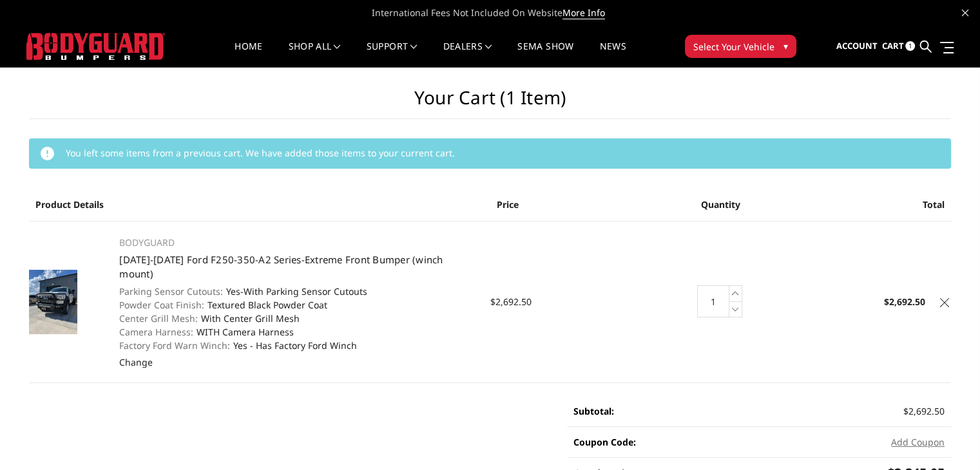 This screenshot has width=980, height=470. What do you see at coordinates (720, 205) in the screenshot?
I see `th: Quantity` at bounding box center [720, 205].